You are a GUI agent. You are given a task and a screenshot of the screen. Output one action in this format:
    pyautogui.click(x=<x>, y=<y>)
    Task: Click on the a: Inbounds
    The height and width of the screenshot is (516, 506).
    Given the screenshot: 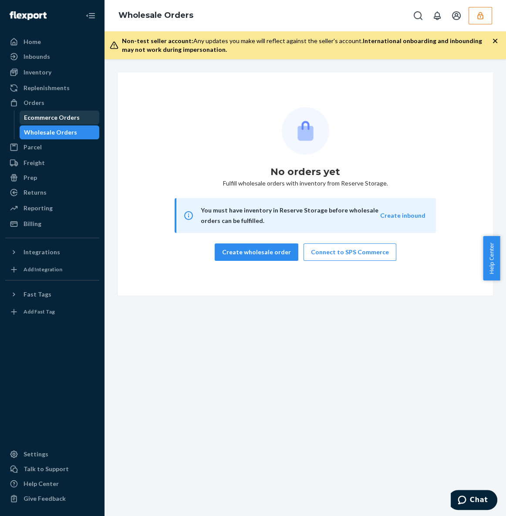 What is the action you would take?
    pyautogui.click(x=52, y=57)
    